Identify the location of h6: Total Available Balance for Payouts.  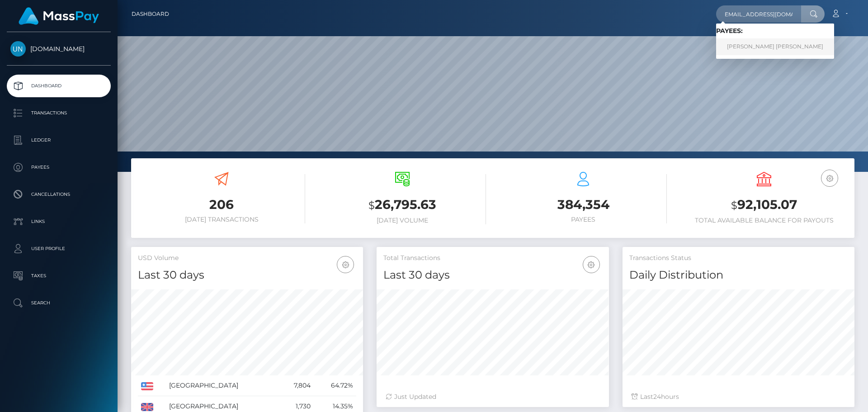
(764, 221).